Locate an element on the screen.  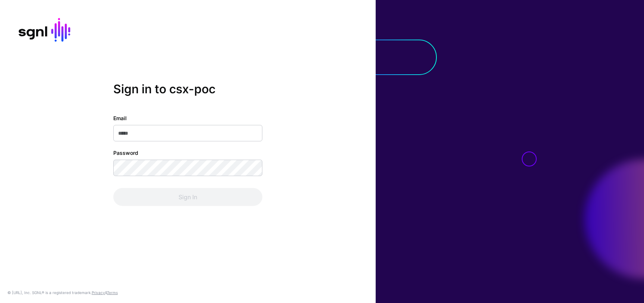
label: Password is located at coordinates (126, 152).